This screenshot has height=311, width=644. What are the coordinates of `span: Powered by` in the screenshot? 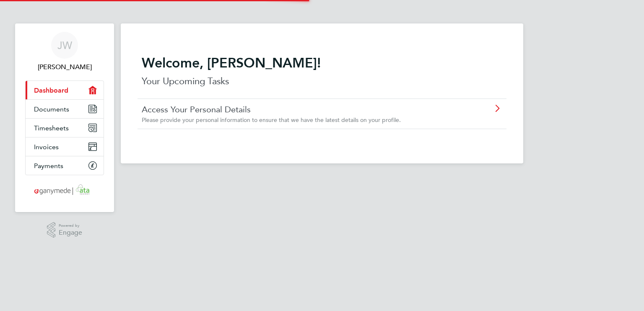 It's located at (71, 225).